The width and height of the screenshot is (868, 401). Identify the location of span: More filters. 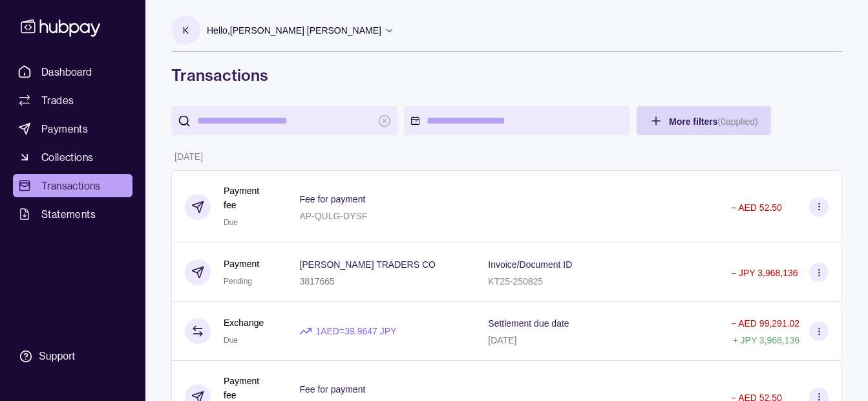
(714, 121).